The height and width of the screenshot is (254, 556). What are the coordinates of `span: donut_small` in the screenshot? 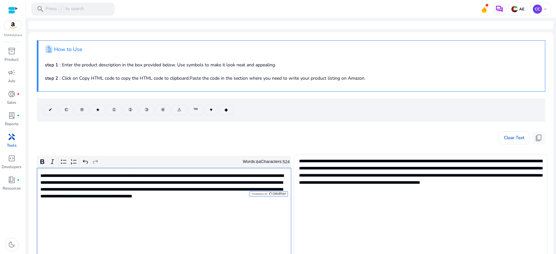 It's located at (12, 94).